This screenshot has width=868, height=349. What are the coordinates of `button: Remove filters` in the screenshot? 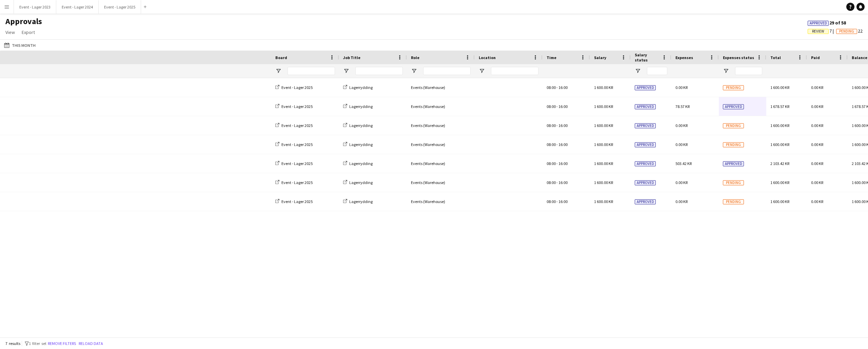 It's located at (62, 343).